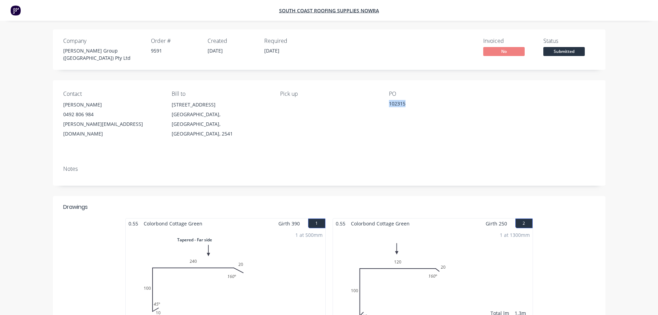 The image size is (658, 315). What do you see at coordinates (112, 114) in the screenshot?
I see `div: 0492 806 984` at bounding box center [112, 114].